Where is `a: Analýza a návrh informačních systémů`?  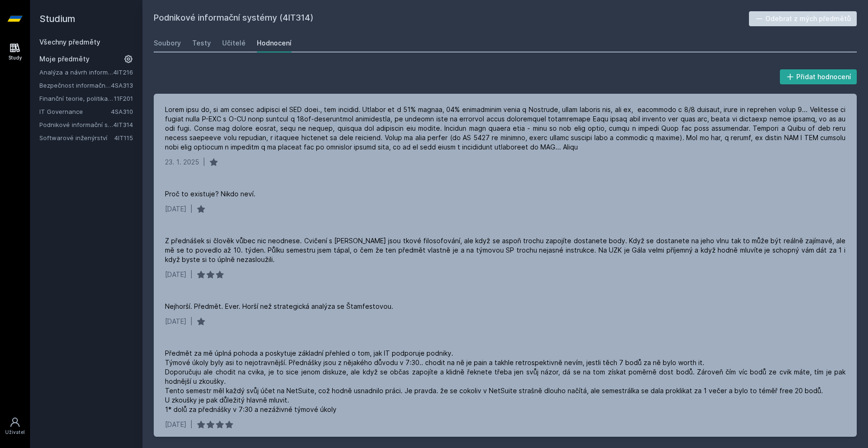
a: Analýza a návrh informačních systémů is located at coordinates (76, 72).